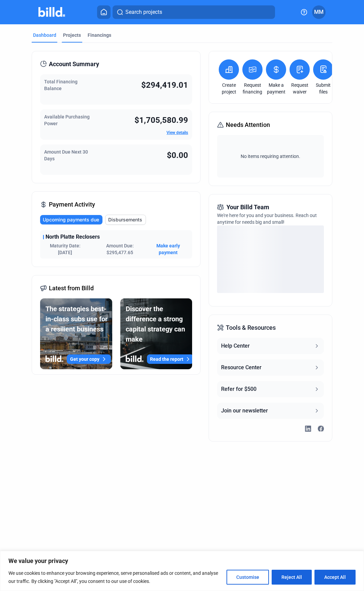  I want to click on span: Amount Due: $295,477.65, so click(120, 249).